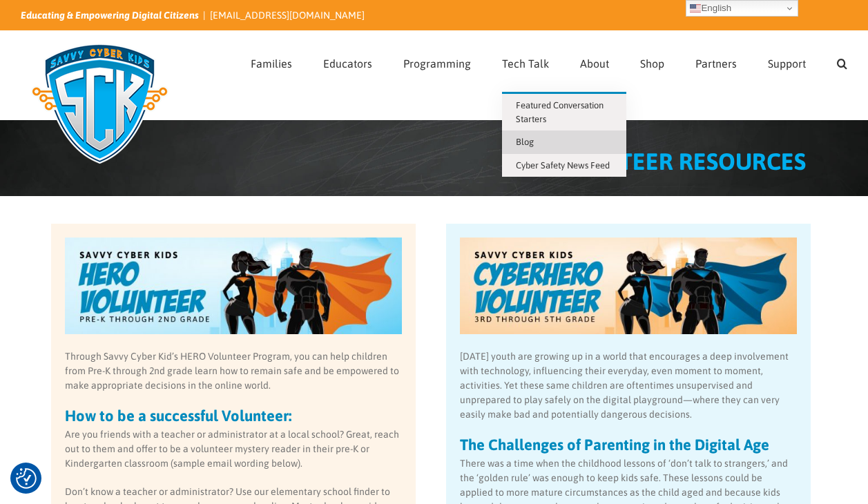 This screenshot has width=868, height=504. I want to click on i: Educating & Empowering Digital Citizens, so click(110, 15).